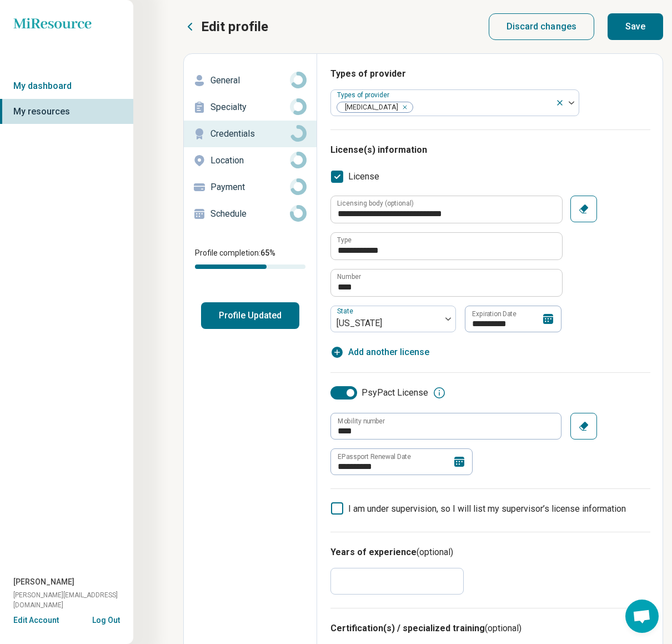  What do you see at coordinates (487, 508) in the screenshot?
I see `span: I am under supervision, so I will list my supervisor’s license information` at bounding box center [487, 508].